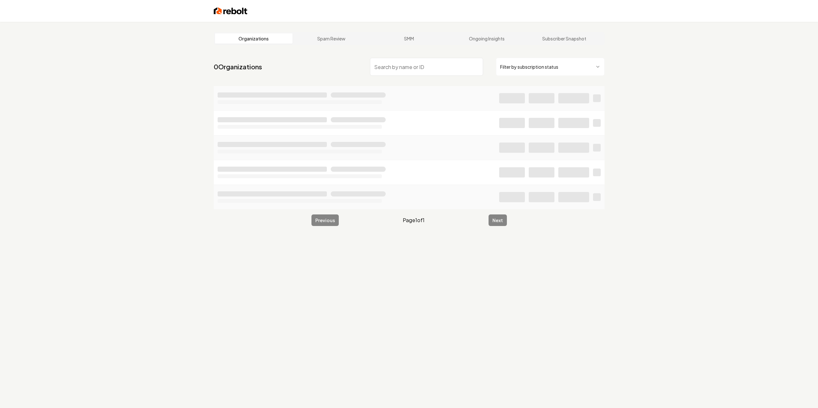 This screenshot has height=408, width=818. Describe the element at coordinates (254, 39) in the screenshot. I see `a: Organizations` at that location.